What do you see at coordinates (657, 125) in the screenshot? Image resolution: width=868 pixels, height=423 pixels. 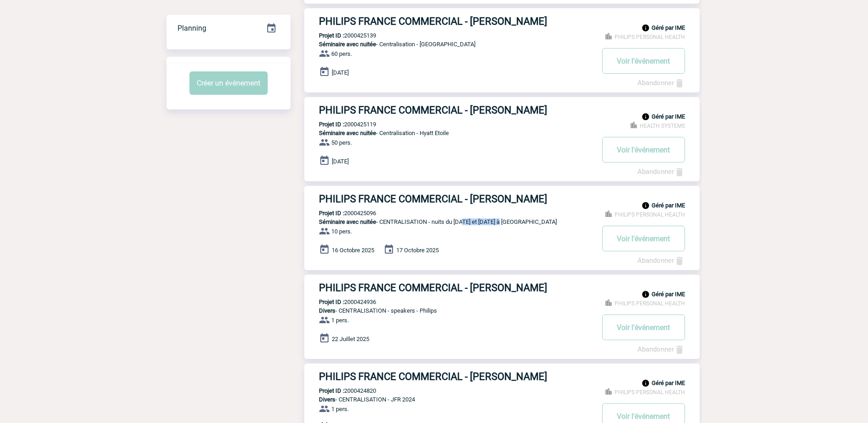 I see `p: HEALTH SYSTEMS` at bounding box center [657, 125].